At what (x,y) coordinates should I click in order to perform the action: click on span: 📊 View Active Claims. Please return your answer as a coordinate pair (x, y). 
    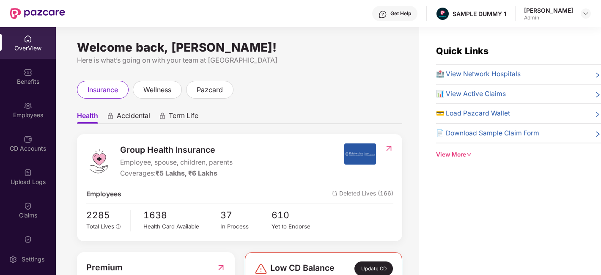
    Looking at the image, I should click on (471, 94).